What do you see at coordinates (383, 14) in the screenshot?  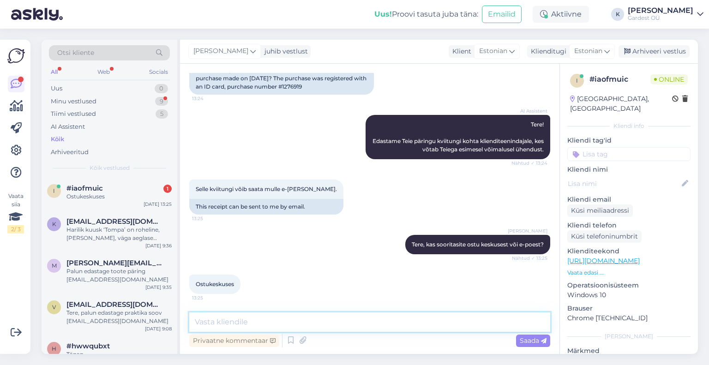 I see `b: Uus!` at bounding box center [383, 14].